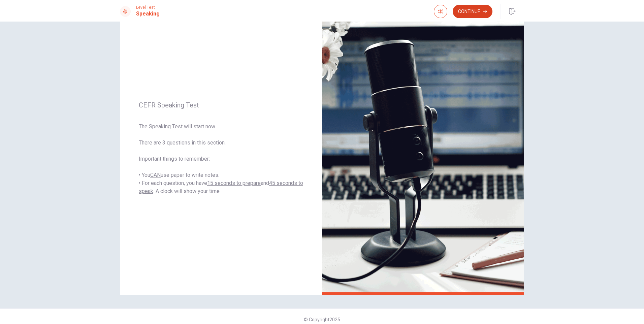 The width and height of the screenshot is (644, 324). I want to click on u: 15 seconds to prepare, so click(234, 183).